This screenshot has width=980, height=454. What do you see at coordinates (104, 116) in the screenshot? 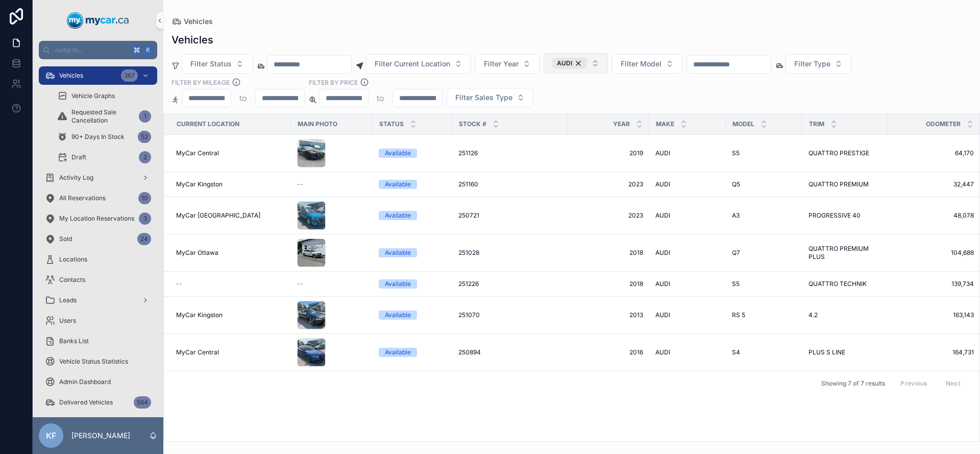
I see `a: Requested Sale Cancellation1` at bounding box center [104, 116].